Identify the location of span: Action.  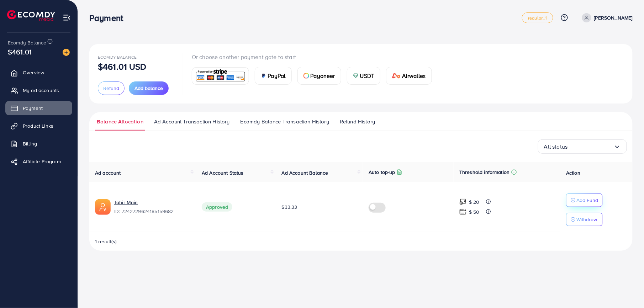
(573, 173).